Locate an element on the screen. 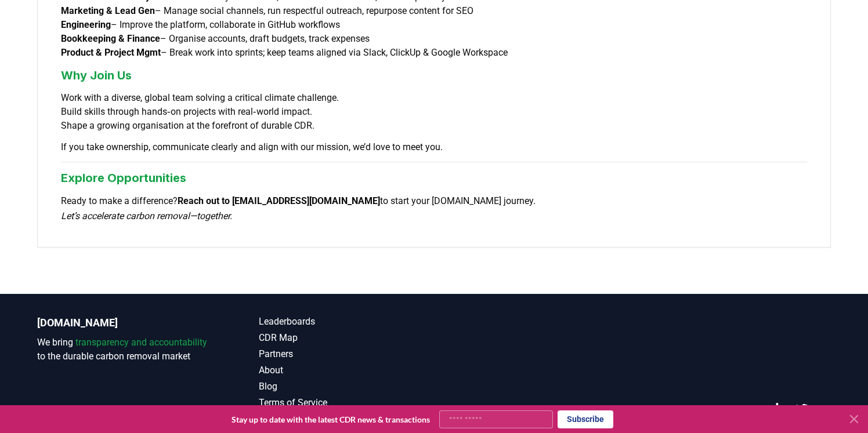  strong: Bookkeeping & Finance is located at coordinates (110, 38).